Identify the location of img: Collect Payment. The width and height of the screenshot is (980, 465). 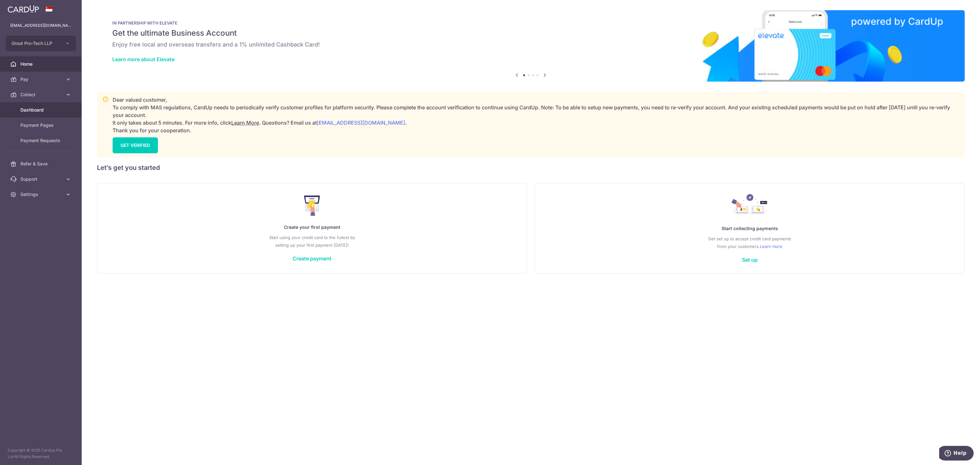
(750, 206).